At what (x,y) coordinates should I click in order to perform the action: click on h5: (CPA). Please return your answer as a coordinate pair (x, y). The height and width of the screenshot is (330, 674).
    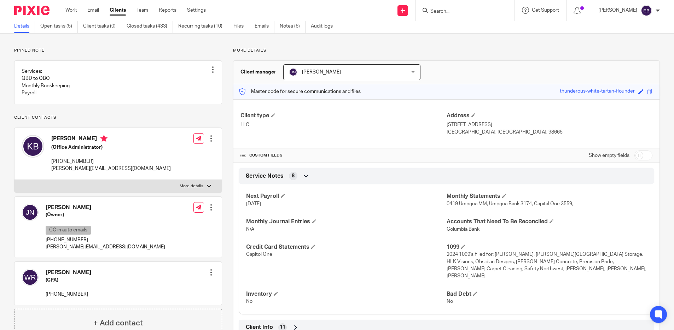
    Looking at the image, I should click on (68, 281).